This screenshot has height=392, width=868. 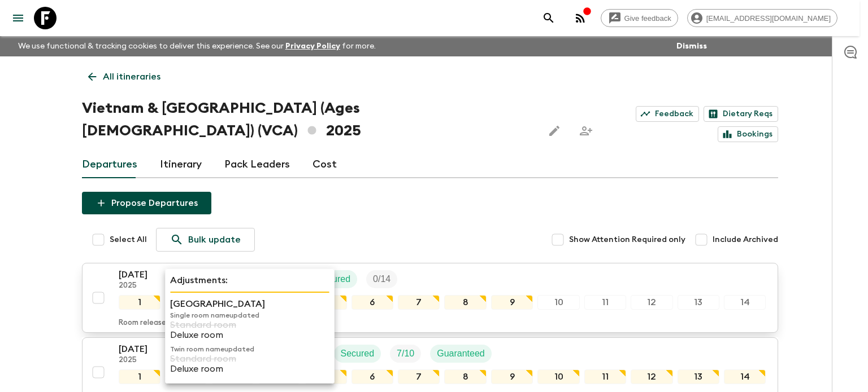 What do you see at coordinates (324, 165) in the screenshot?
I see `a: Cost` at bounding box center [324, 165].